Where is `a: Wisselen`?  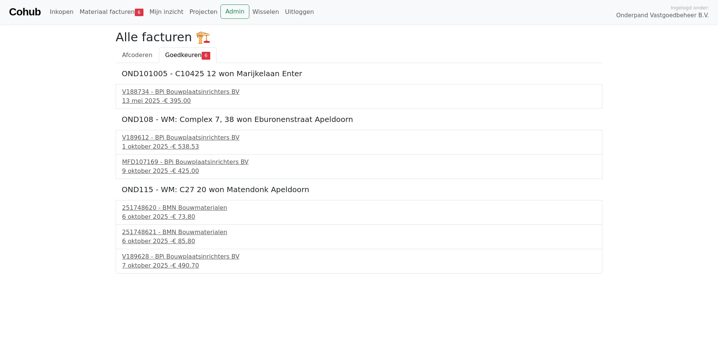
a: Wisselen is located at coordinates (265, 12).